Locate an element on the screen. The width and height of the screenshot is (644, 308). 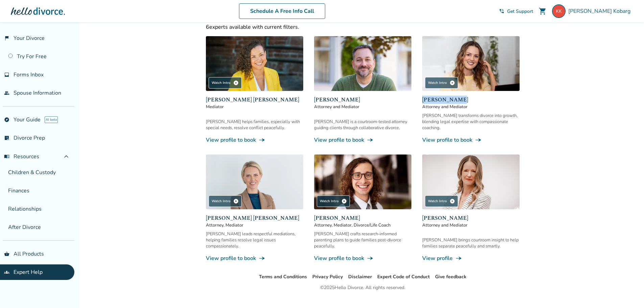
a: Terms and Conditions is located at coordinates (283, 276).